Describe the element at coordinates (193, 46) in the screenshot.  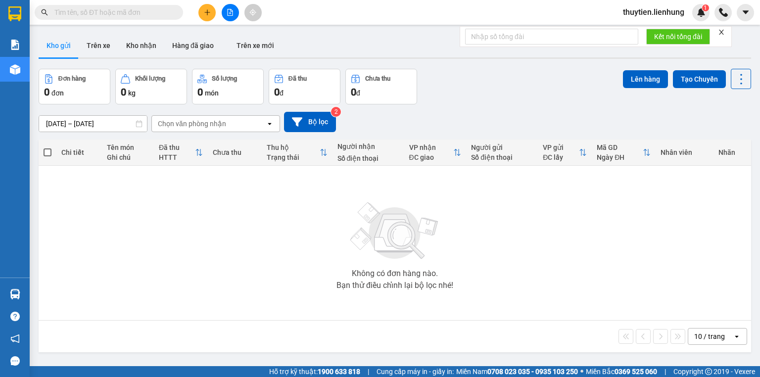
I see `button: Hàng đã giao` at that location.